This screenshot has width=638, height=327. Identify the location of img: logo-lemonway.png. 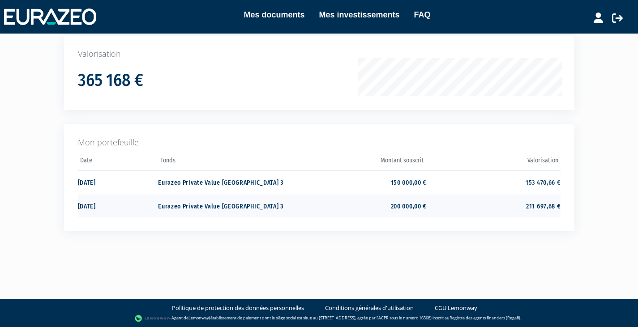
(152, 319).